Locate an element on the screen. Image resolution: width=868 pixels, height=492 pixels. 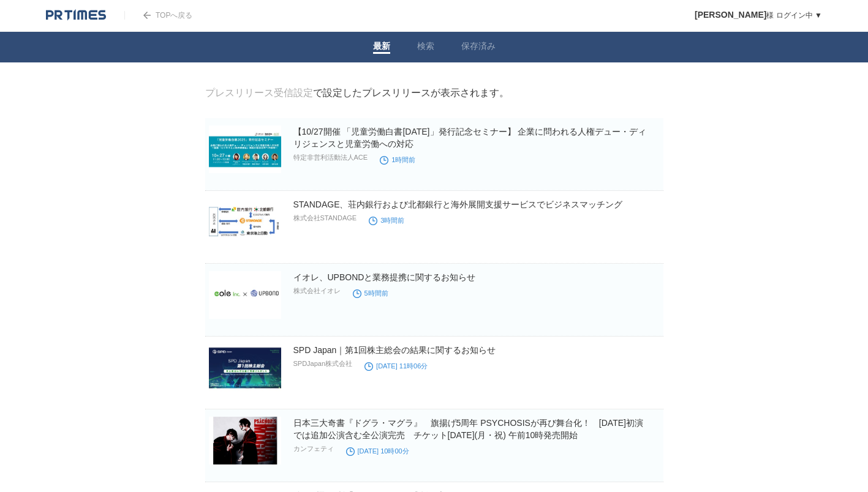
a: STANDAGE、荘内銀行および北都銀行と海外展開支援サービスでビジネスマッチング is located at coordinates (459, 205).